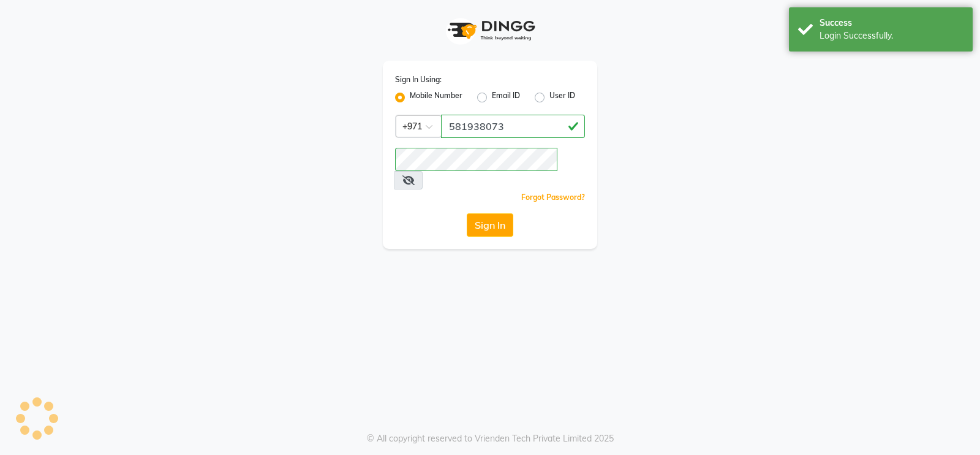  Describe the element at coordinates (436, 98) in the screenshot. I see `label: Mobile Number` at that location.